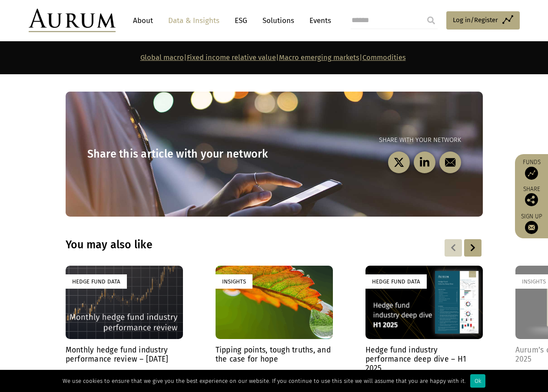  Describe the element at coordinates (143, 20) in the screenshot. I see `a: About` at that location.